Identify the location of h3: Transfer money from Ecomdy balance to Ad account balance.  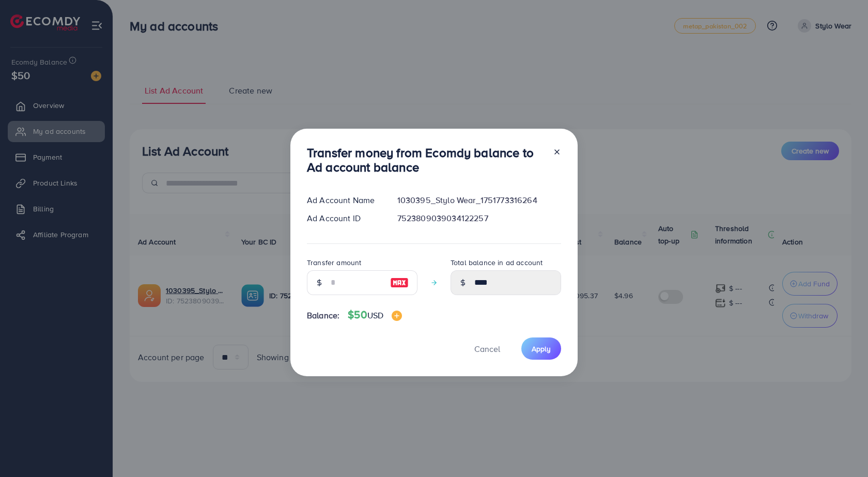
(426, 160).